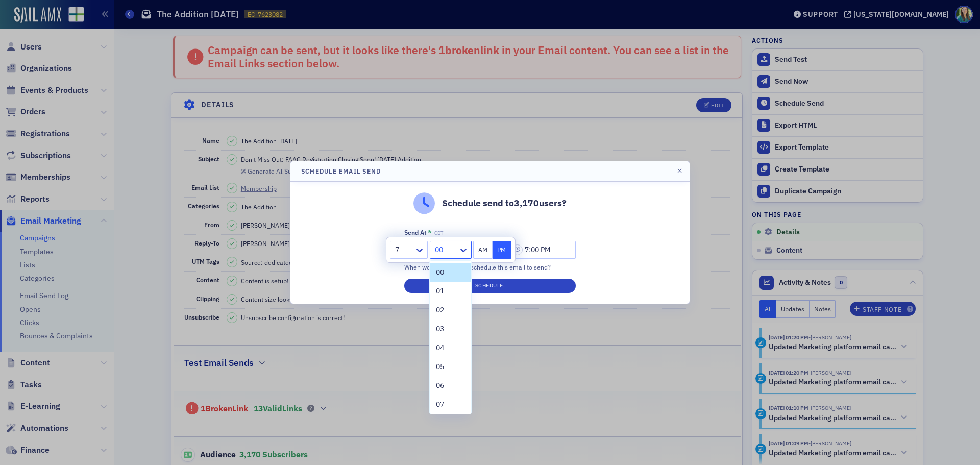 The width and height of the screenshot is (980, 465). Describe the element at coordinates (504, 203) in the screenshot. I see `p: Schedule send to 3,170 users?` at that location.